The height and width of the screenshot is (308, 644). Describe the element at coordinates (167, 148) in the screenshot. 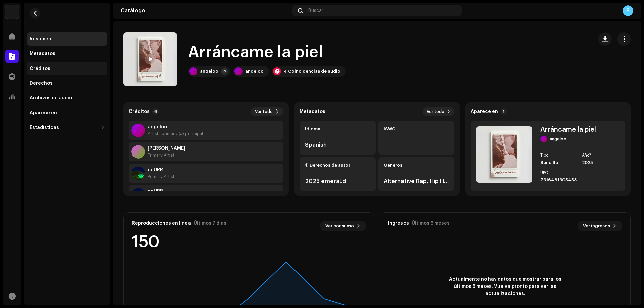

I see `strong: Miki Yi` at that location.